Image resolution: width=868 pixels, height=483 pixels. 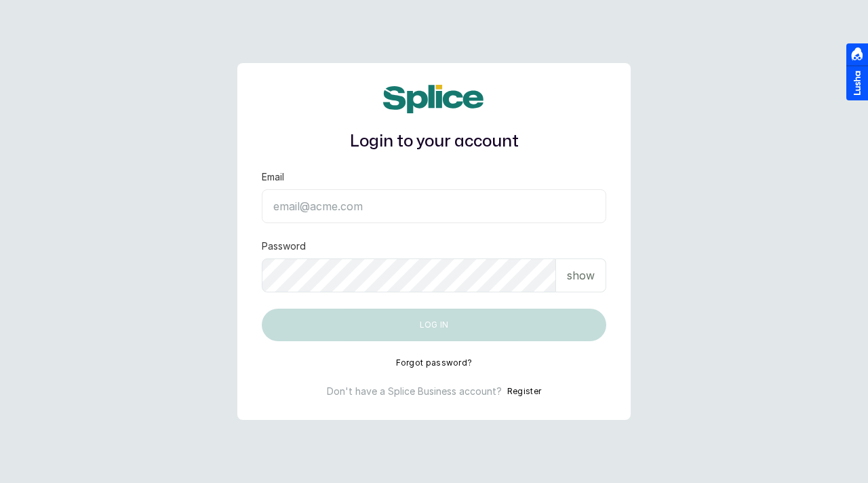 I want to click on input: email@acme.com, so click(x=434, y=206).